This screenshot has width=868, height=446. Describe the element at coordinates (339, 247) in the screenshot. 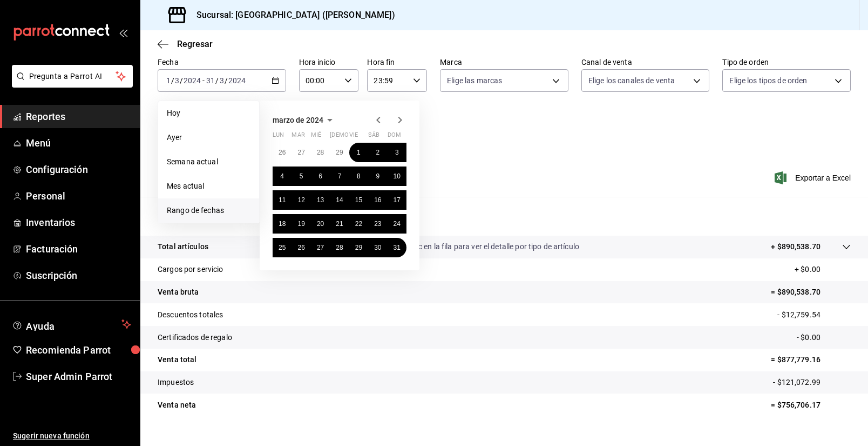

I see `abbr: 28 de marzo de 2024` at that location.